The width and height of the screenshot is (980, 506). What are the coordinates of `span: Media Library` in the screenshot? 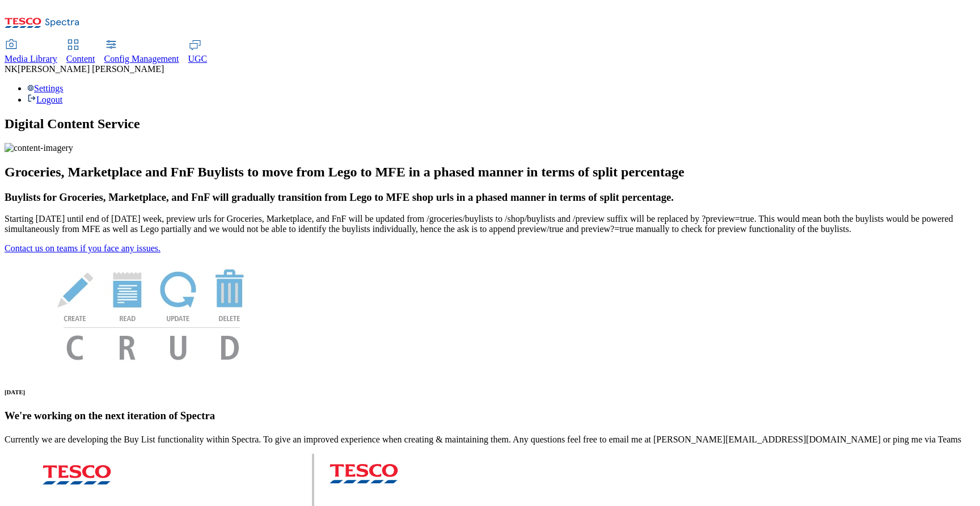 It's located at (31, 59).